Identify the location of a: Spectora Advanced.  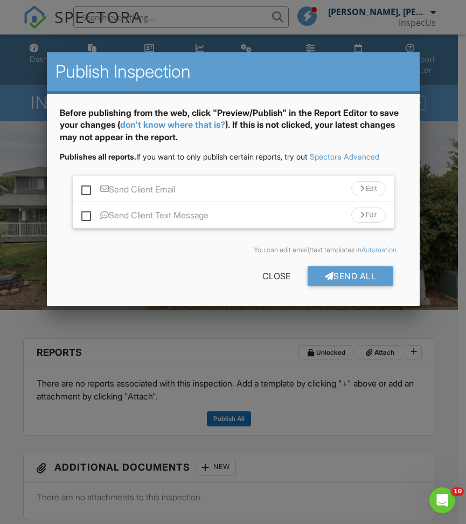
(344, 156).